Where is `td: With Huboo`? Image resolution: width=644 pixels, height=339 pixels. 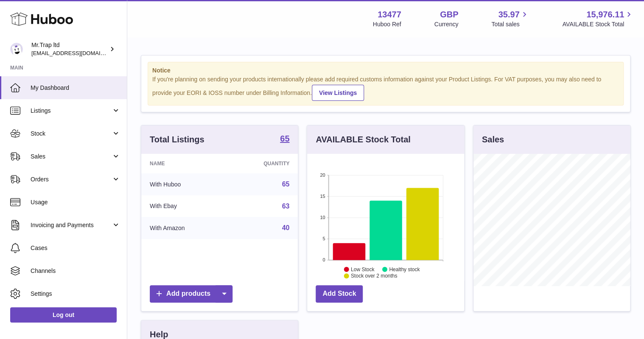 td: With Huboo is located at coordinates (184, 184).